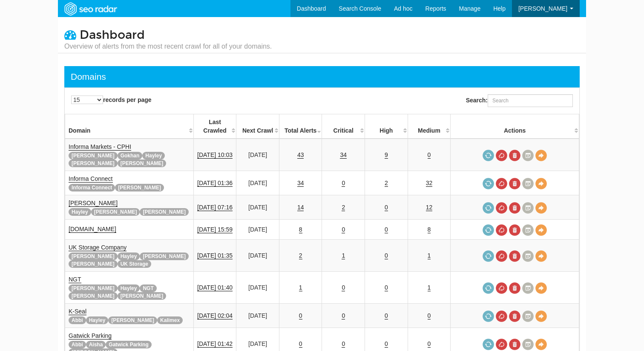 The image size is (644, 351). Describe the element at coordinates (344, 127) in the screenshot. I see `th: Critical: activate to sort column descending` at that location.